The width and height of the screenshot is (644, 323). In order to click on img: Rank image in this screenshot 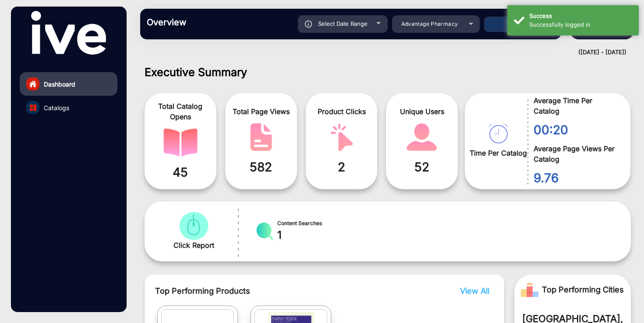, I will do `click(529, 290)`.